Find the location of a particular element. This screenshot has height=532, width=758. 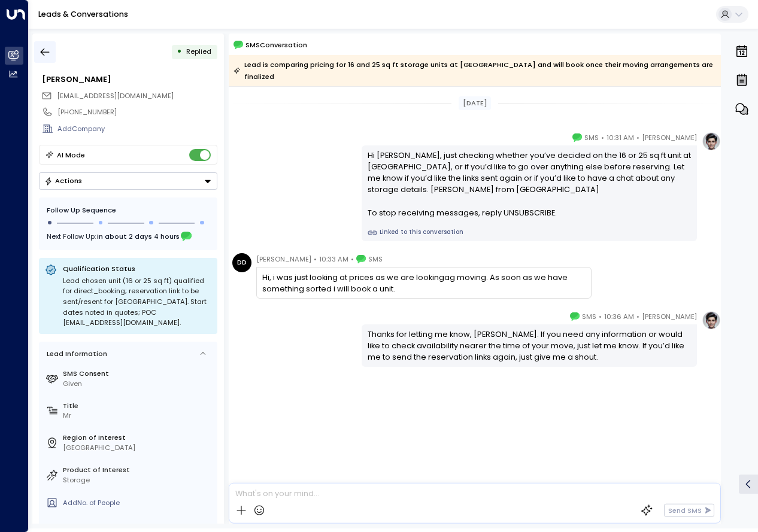

div: Lead chosen unit (16 or 25 sq ft) qualified for direct_booking; reservation link to be sent/resen... is located at coordinates (137, 302).